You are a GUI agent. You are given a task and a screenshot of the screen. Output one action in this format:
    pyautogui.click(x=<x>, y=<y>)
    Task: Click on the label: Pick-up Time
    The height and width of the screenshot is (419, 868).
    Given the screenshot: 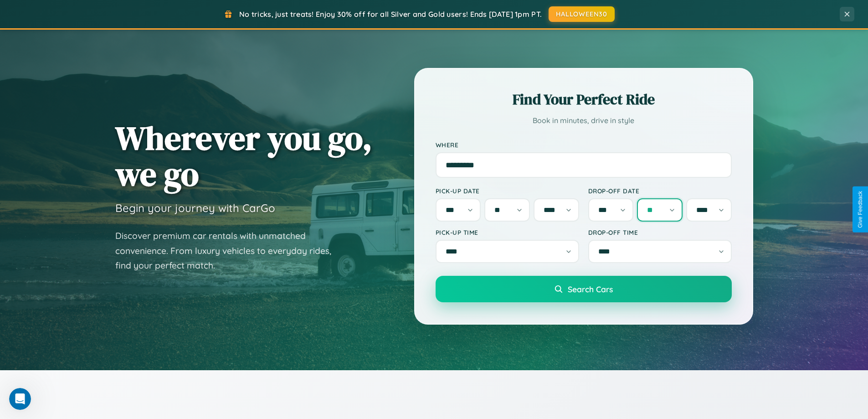 What is the action you would take?
    pyautogui.click(x=507, y=232)
    